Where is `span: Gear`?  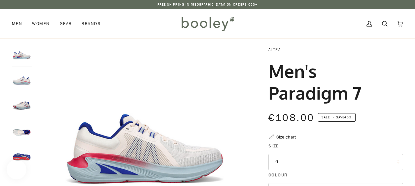 span: Gear is located at coordinates (66, 24).